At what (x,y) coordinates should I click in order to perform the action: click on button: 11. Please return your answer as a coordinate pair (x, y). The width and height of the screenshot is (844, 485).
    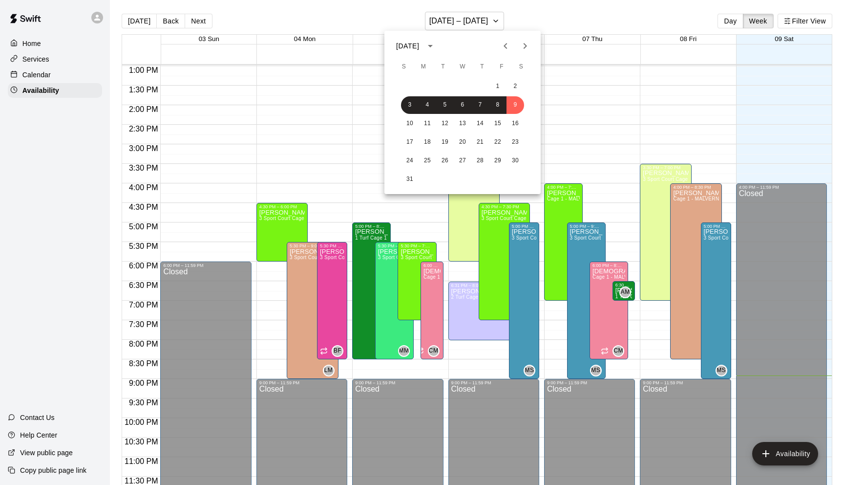
    Looking at the image, I should click on (428, 124).